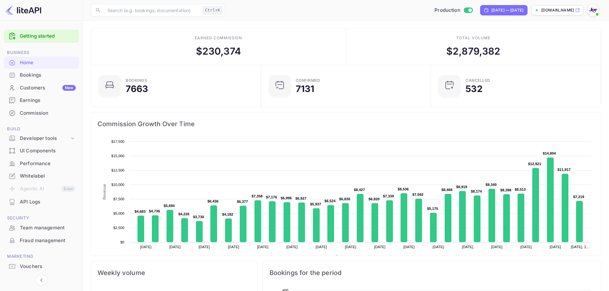 Image resolution: width=609 pixels, height=291 pixels. Describe the element at coordinates (228, 215) in the screenshot. I see `text: $4,182` at that location.